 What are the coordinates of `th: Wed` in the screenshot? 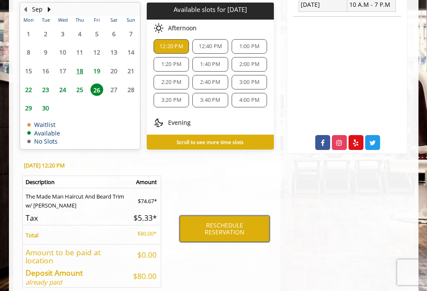 It's located at (63, 20).